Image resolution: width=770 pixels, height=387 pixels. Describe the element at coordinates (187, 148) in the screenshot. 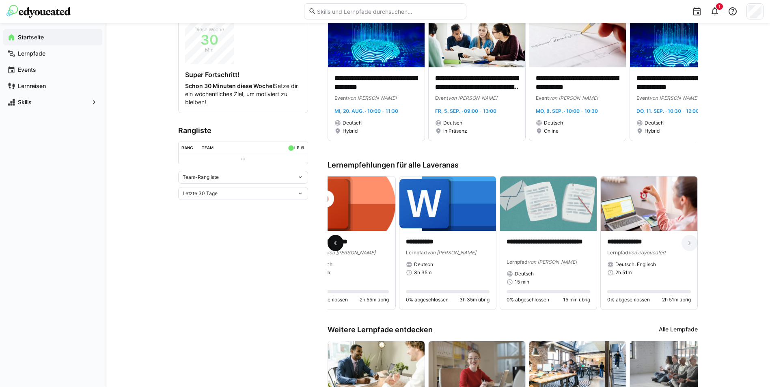

I see `div: Rang` at that location.